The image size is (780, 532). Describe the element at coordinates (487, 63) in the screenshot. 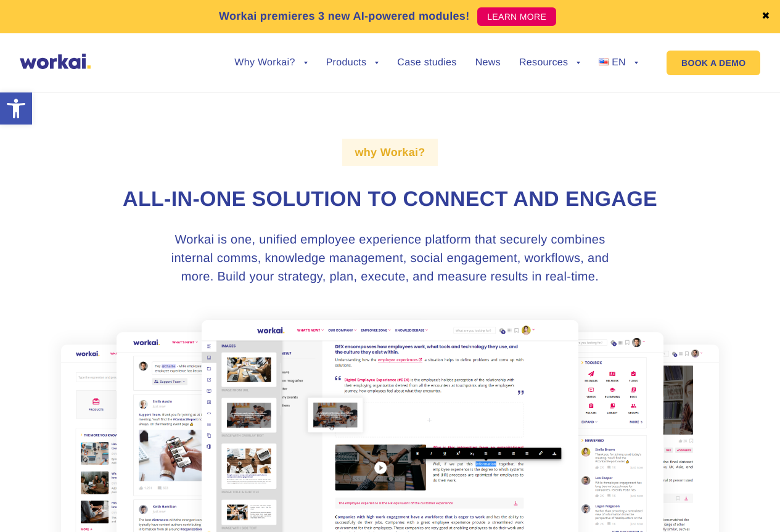

I see `a: News` at that location.